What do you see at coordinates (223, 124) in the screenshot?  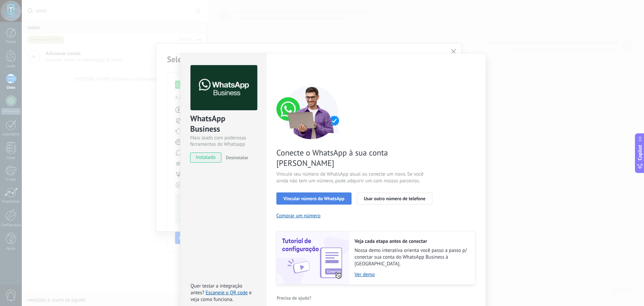 I see `div: WhatsApp Business` at bounding box center [223, 124].